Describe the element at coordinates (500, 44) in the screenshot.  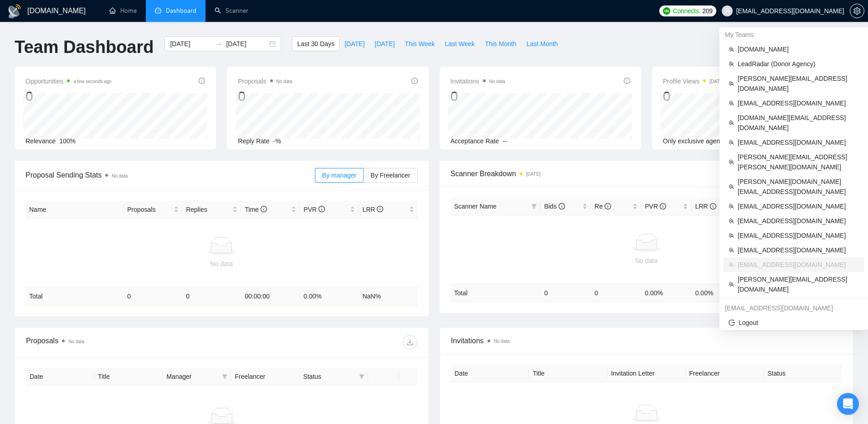
I see `button: This Month` at that location.